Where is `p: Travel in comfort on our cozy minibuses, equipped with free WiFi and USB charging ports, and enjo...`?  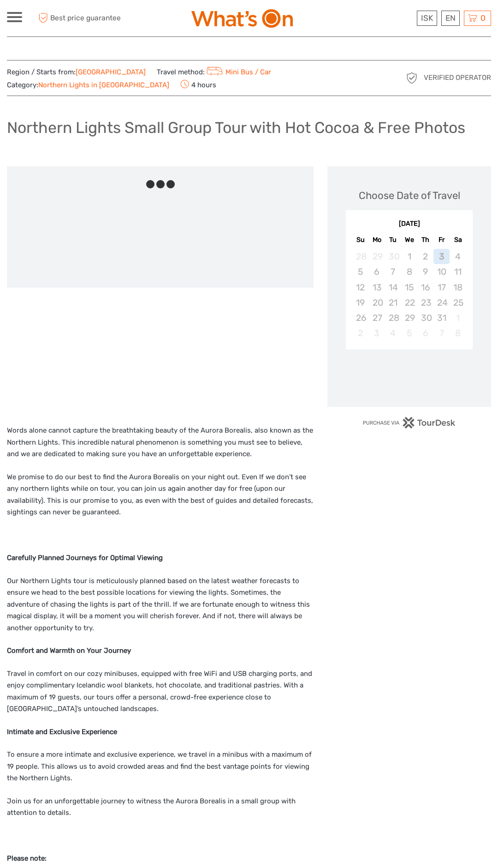
p: Travel in comfort on our cozy minibuses, equipped with free WiFi and USB charging ports, and enjo... is located at coordinates (160, 692).